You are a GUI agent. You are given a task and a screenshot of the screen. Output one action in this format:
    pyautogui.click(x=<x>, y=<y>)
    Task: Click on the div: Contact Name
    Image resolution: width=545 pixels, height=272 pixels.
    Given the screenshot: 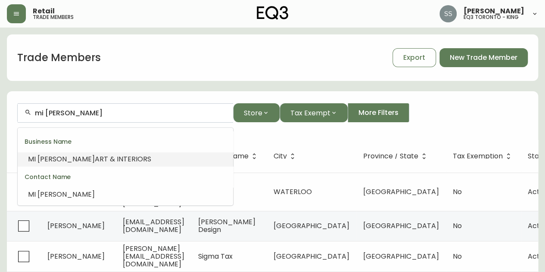 What is the action you would take?
    pyautogui.click(x=125, y=177)
    